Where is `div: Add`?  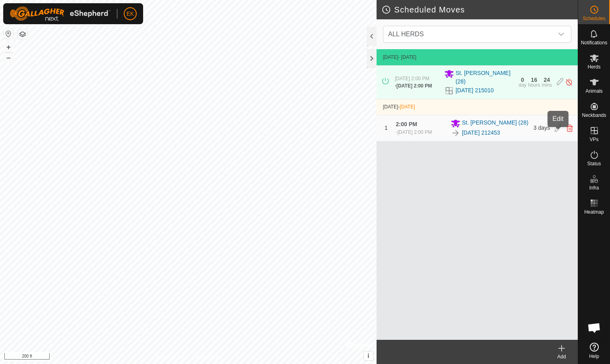 div: Add is located at coordinates (562, 356).